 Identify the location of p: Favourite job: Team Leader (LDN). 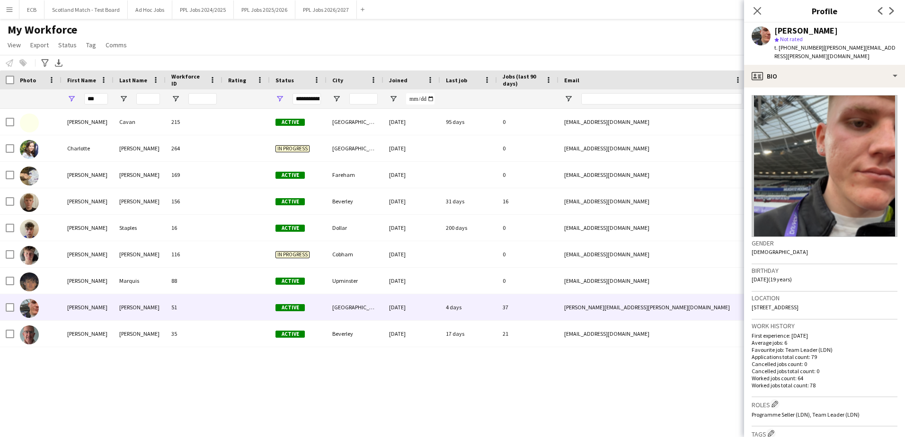
(824, 350).